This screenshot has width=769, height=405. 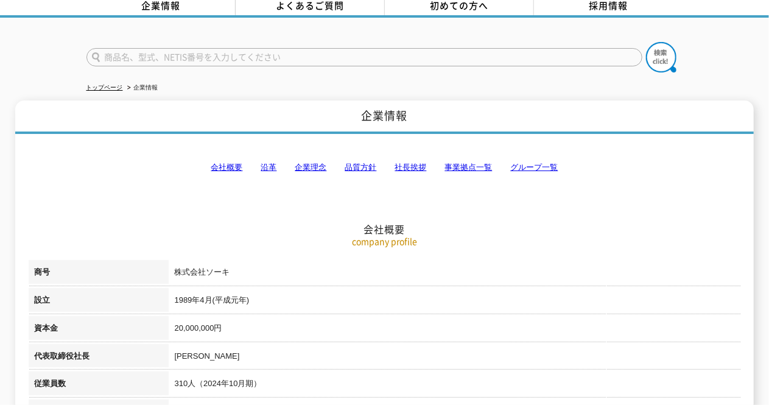 What do you see at coordinates (269, 167) in the screenshot?
I see `a: 沿革` at bounding box center [269, 167].